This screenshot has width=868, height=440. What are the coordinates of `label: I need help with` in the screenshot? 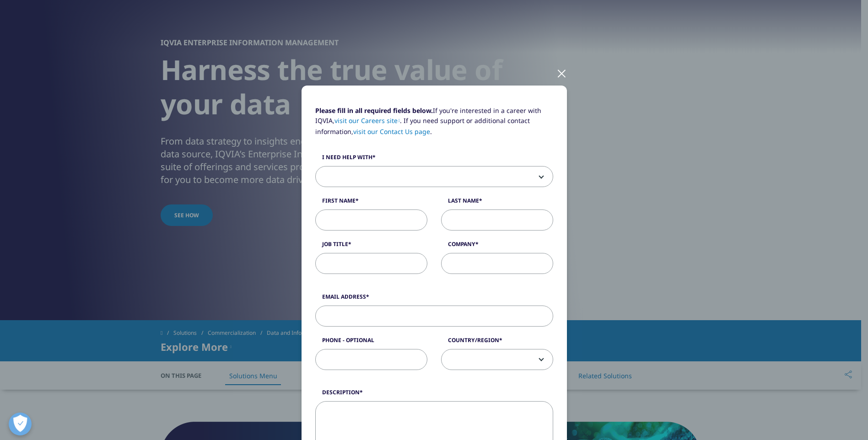 It's located at (435, 159).